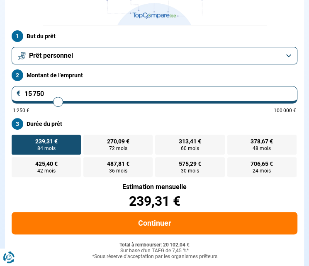 The width and height of the screenshot is (309, 266). I want to click on div: Total à rembourser: 20 102,04 €, so click(155, 245).